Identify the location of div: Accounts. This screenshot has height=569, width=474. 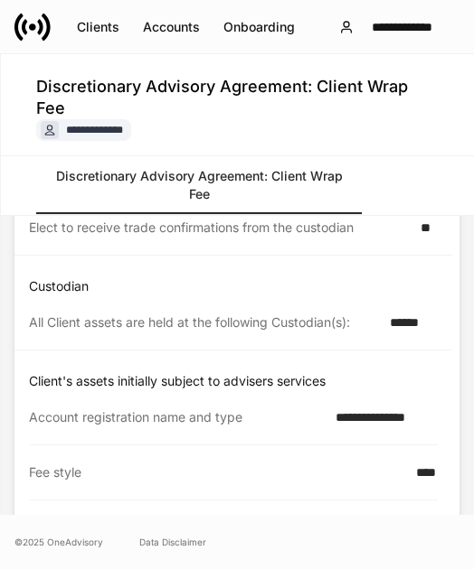
(171, 27).